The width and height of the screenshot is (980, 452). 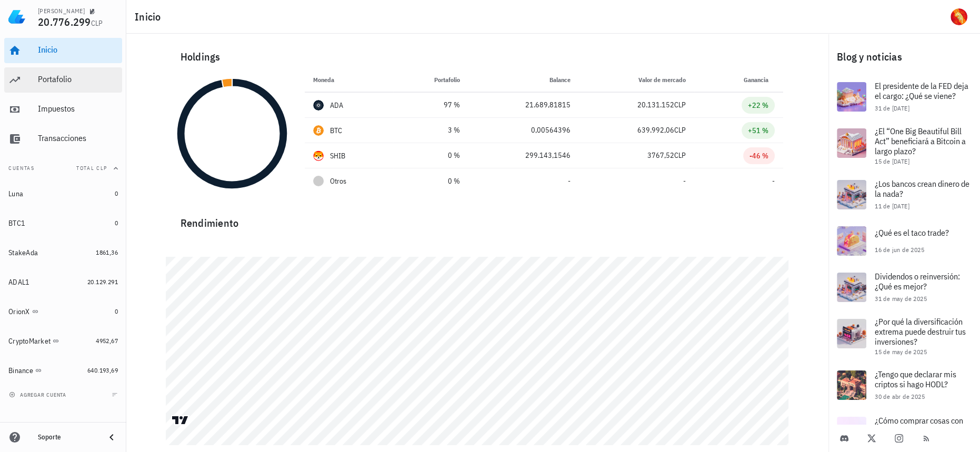 I want to click on div: ADAL1, so click(x=19, y=282).